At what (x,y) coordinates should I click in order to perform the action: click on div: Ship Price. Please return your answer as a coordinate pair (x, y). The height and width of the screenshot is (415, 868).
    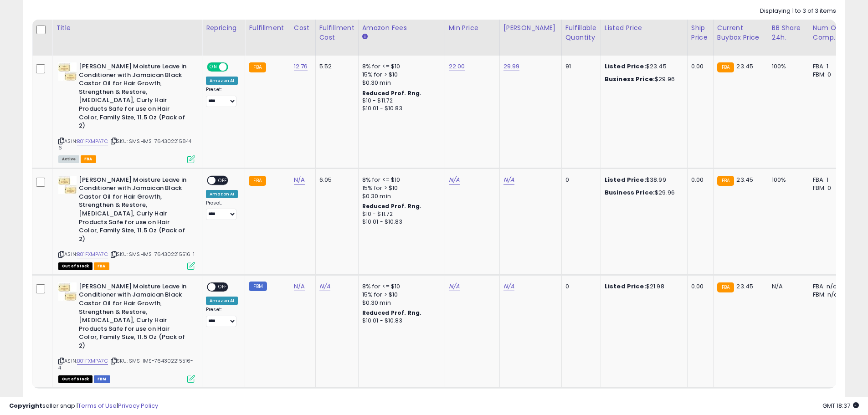
    Looking at the image, I should click on (700, 33).